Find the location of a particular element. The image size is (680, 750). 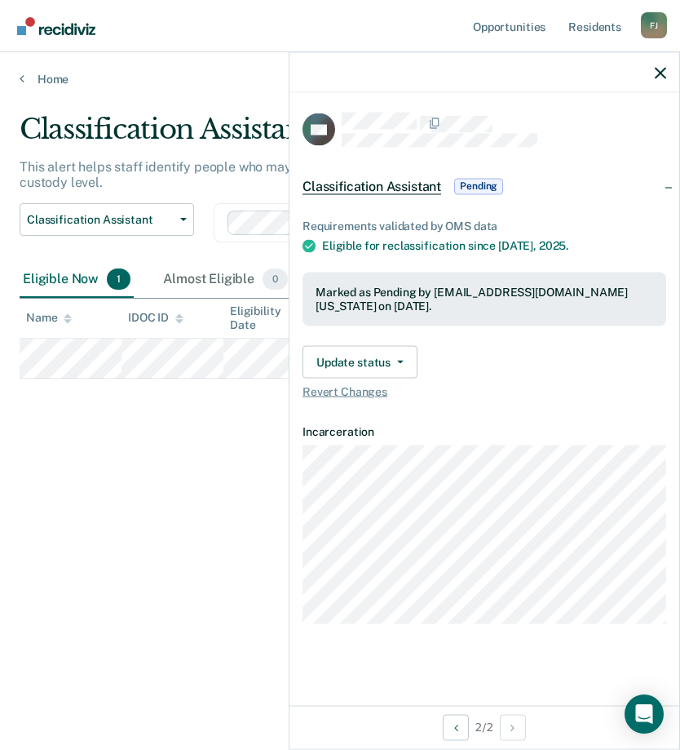

button: Previous Opportunity is located at coordinates (456, 727).